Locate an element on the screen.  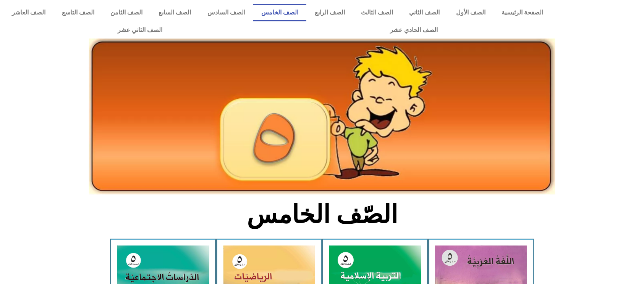
h2: الصّف الخامس is located at coordinates (322, 215).